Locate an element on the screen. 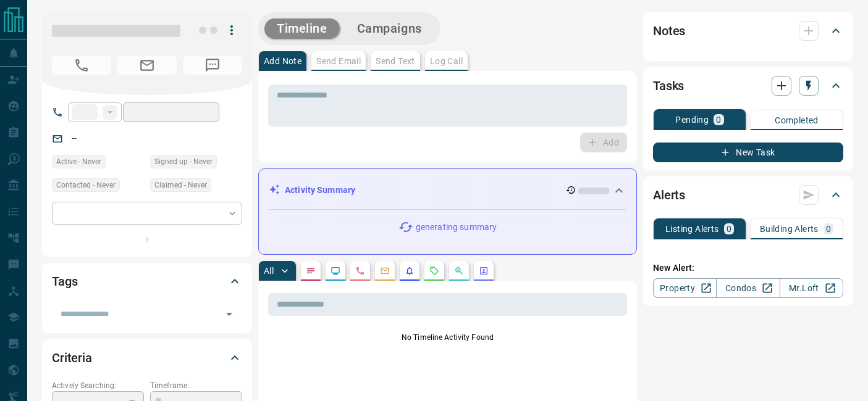 The height and width of the screenshot is (401, 868). p: Listing Alerts is located at coordinates (692, 229).